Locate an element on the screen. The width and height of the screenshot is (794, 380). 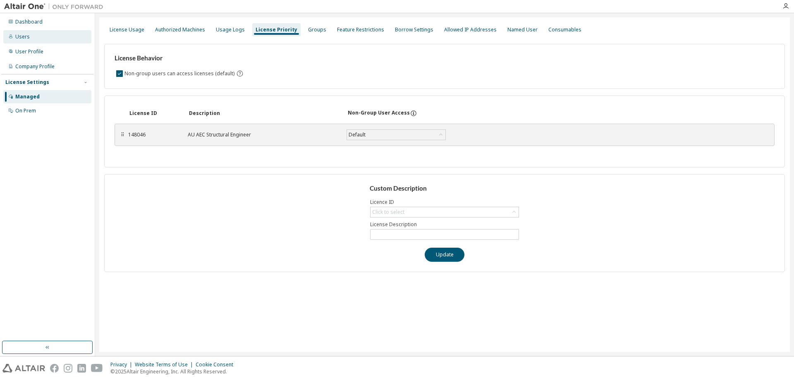
img: Altair One is located at coordinates (56, 7).